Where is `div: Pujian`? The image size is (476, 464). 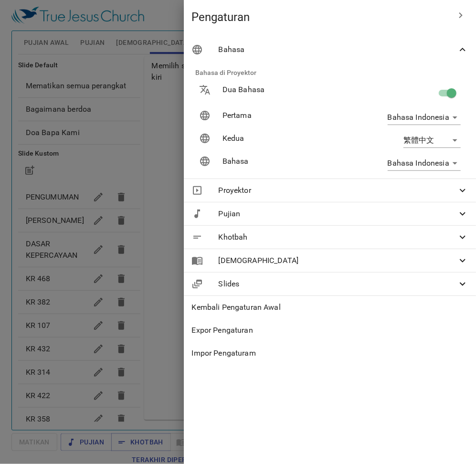
div: Pujian is located at coordinates (330, 214).